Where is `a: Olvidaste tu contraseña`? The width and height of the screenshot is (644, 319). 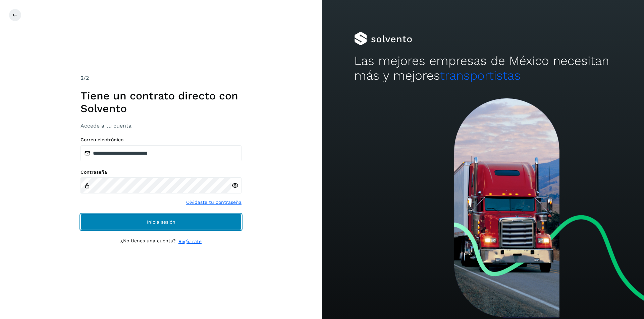
a: Olvidaste tu contraseña is located at coordinates (213, 202).